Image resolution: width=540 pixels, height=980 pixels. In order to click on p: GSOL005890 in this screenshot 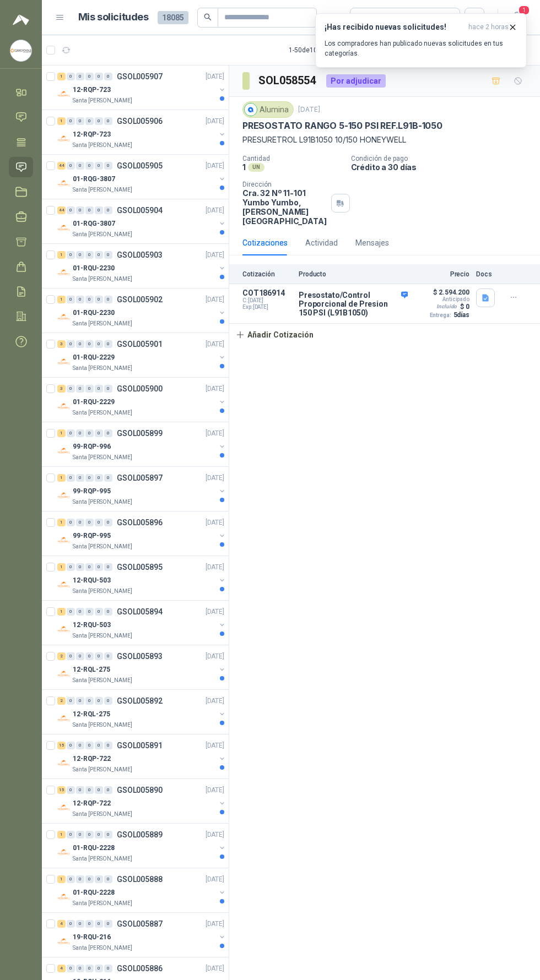, I will do `click(139, 790)`.